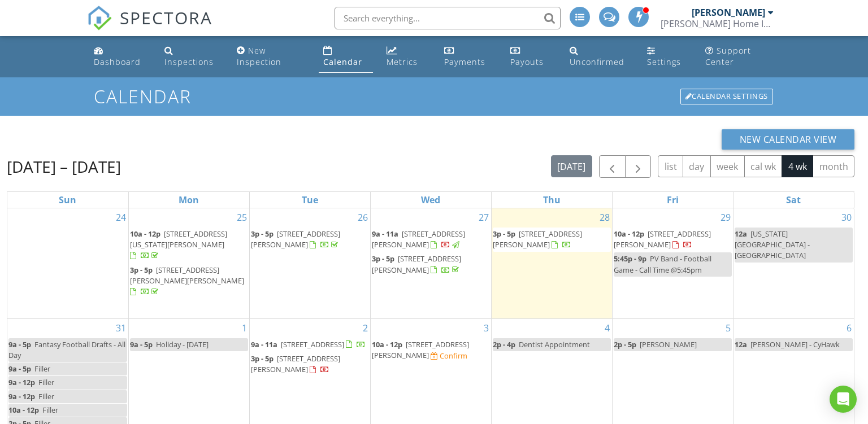 The height and width of the screenshot is (424, 868). Describe the element at coordinates (638, 166) in the screenshot. I see `button: Next` at that location.